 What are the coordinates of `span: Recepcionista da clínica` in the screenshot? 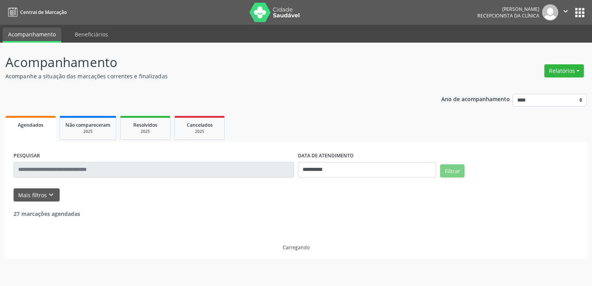 It's located at (508, 15).